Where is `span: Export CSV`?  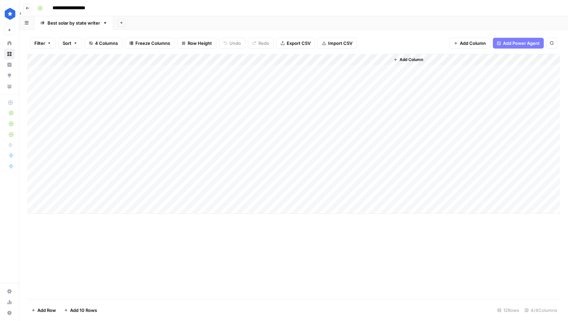 span: Export CSV is located at coordinates (299, 43).